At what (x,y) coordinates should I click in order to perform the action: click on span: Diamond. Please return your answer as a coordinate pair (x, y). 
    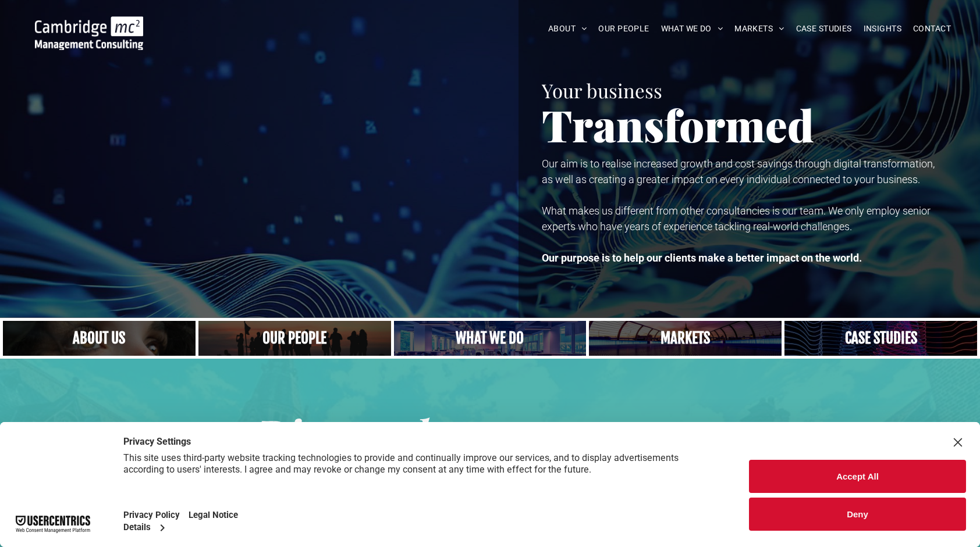
    Looking at the image, I should click on (342, 433).